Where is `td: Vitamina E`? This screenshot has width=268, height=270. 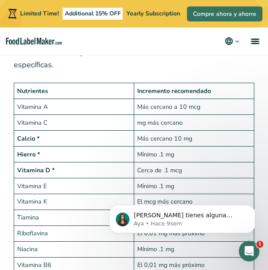
td: Vitamina E is located at coordinates (74, 186).